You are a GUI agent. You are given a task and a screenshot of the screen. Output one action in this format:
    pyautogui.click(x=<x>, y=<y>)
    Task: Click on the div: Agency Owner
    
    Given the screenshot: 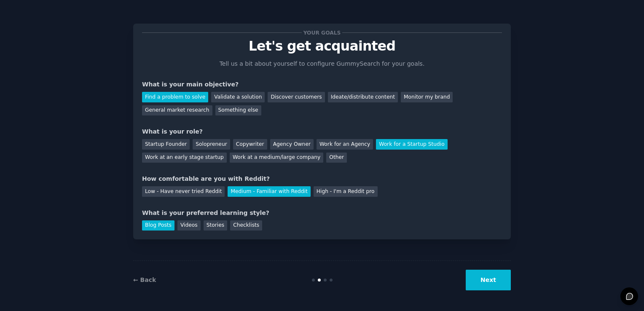 What is the action you would take?
    pyautogui.click(x=291, y=145)
    